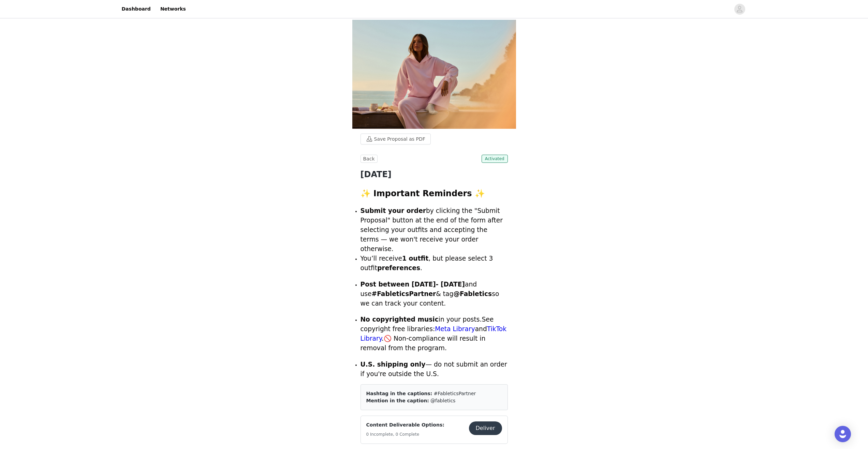 The height and width of the screenshot is (449, 868). Describe the element at coordinates (430, 293) in the screenshot. I see `span: and use & tag so we can track your content.` at that location.